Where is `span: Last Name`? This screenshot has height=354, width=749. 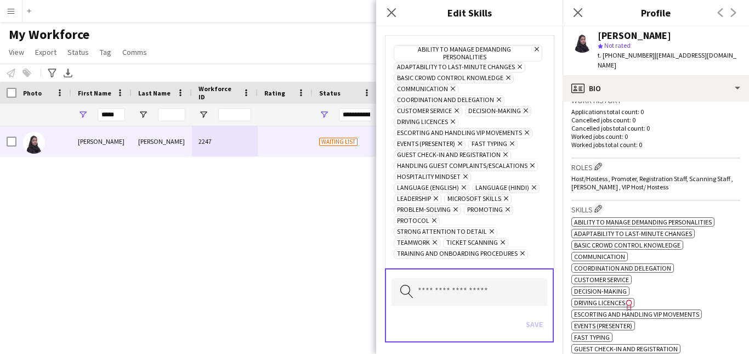 span: Last Name is located at coordinates (154, 93).